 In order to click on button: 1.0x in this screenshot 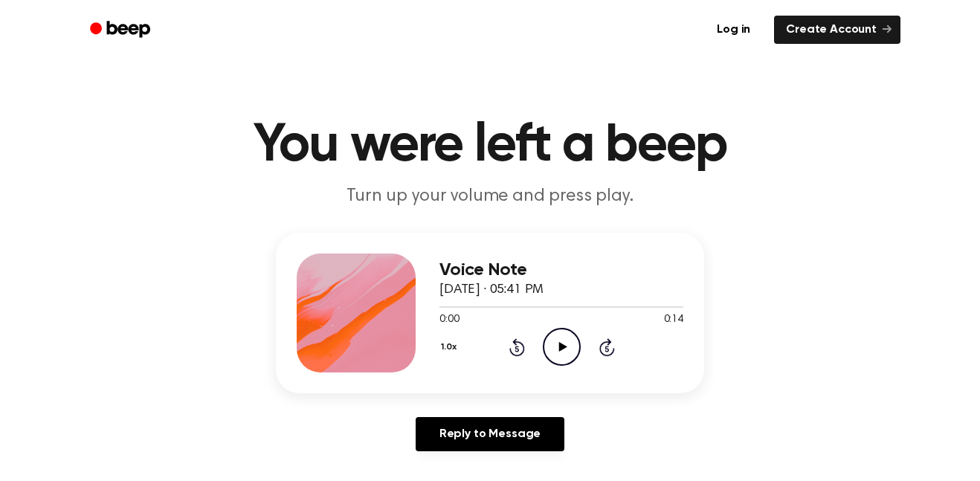, I will do `click(451, 348)`.